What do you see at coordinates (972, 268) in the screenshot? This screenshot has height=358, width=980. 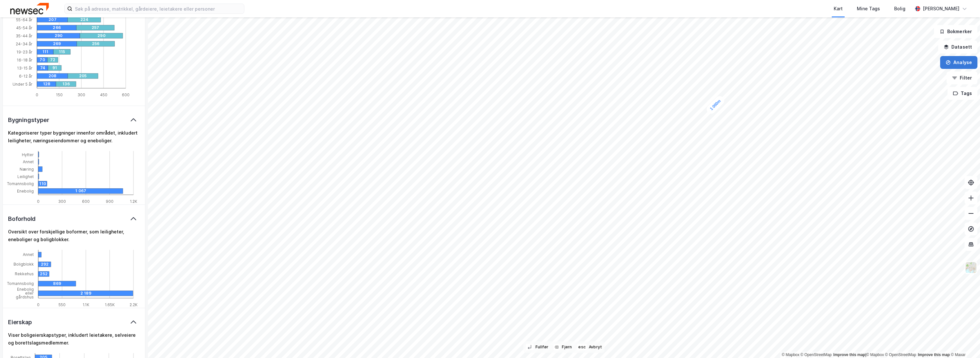 I see `img: Z` at bounding box center [972, 268].